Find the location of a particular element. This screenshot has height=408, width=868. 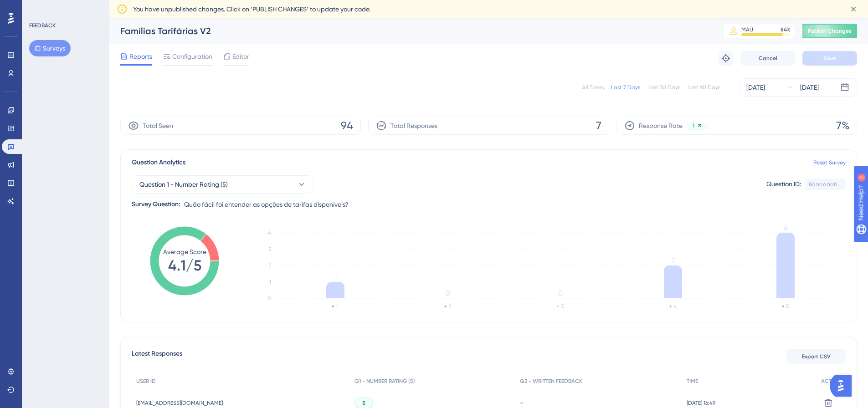

button: Publish Changes is located at coordinates (830, 31).